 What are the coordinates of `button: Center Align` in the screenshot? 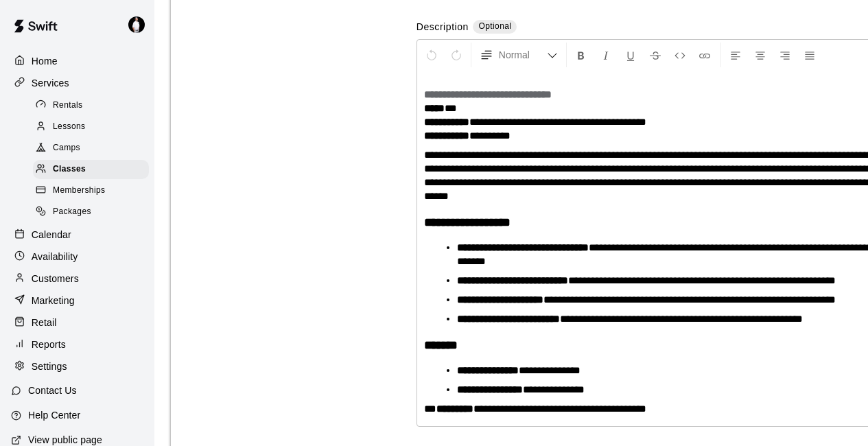 It's located at (760, 55).